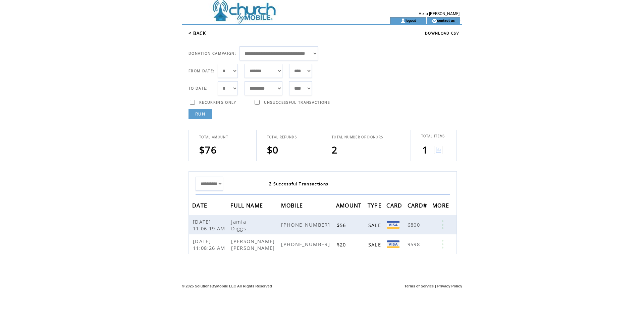  I want to click on span: 9598, so click(415, 244).